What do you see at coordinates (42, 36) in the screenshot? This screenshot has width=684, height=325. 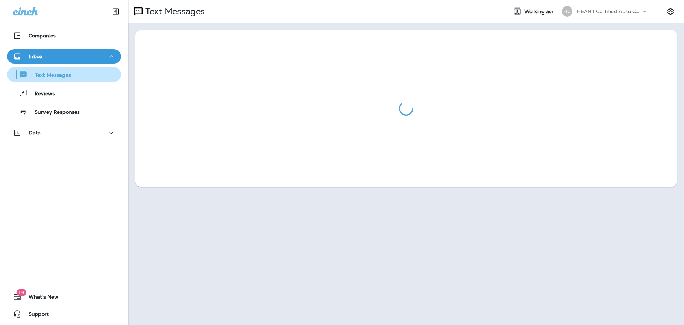 I see `p: Companies` at bounding box center [42, 36].